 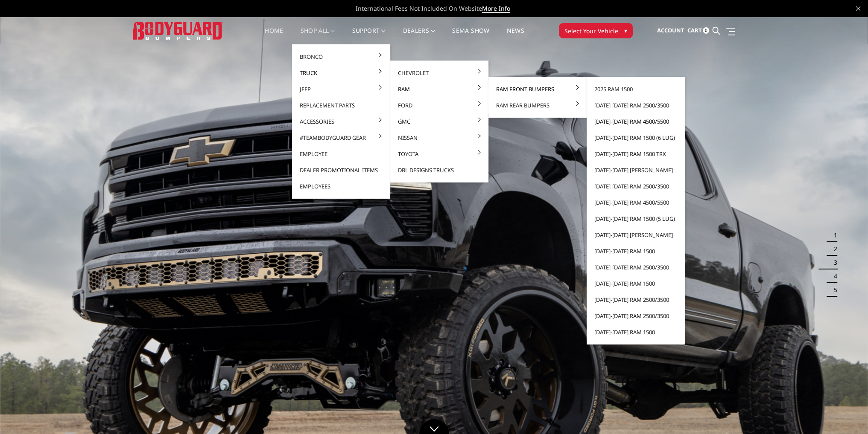 What do you see at coordinates (439, 105) in the screenshot?
I see `a: Ford` at bounding box center [439, 105].